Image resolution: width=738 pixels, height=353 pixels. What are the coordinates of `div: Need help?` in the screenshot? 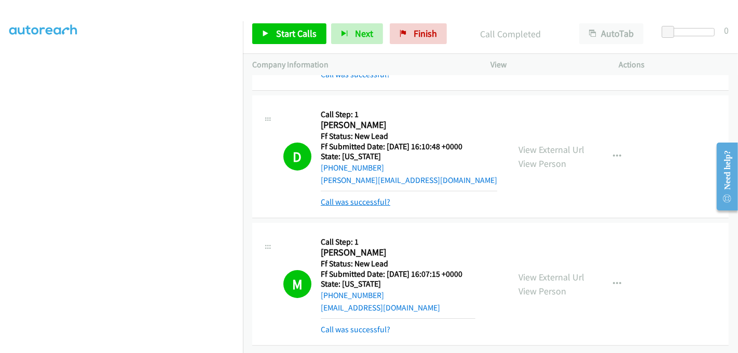 It's located at (19, 35).